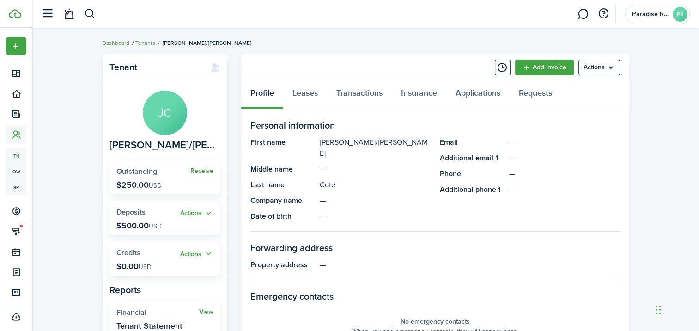 The width and height of the screenshot is (699, 331). What do you see at coordinates (48, 14) in the screenshot?
I see `button: Open sidebar` at bounding box center [48, 14].